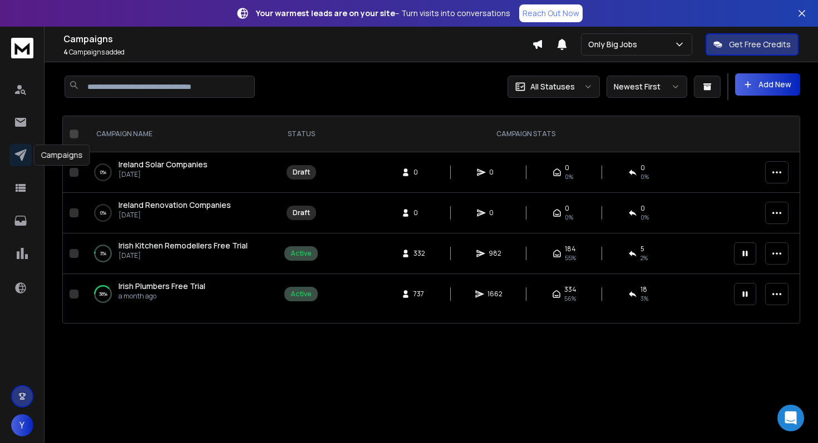  I want to click on a: Irish Kitchen Remodellers Free Trial, so click(183, 246).